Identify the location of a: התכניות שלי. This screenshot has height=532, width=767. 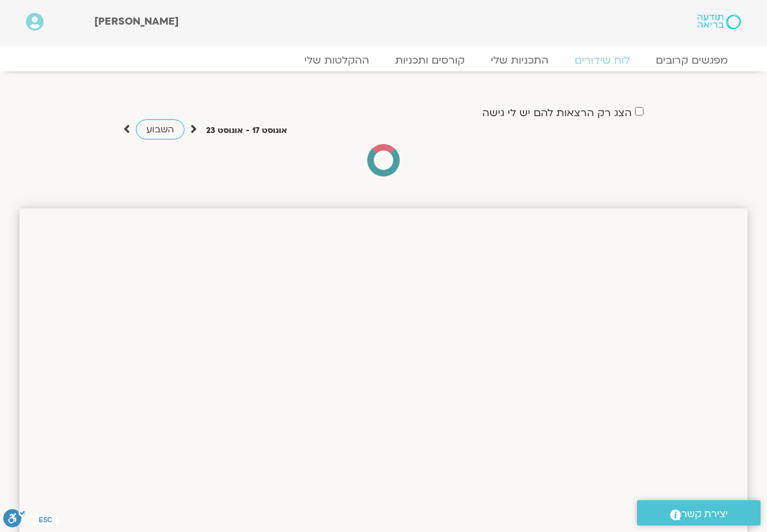
(519, 60).